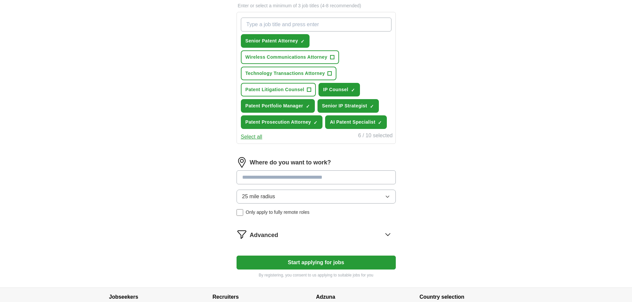 This screenshot has width=632, height=302. Describe the element at coordinates (316, 6) in the screenshot. I see `p: Enter or select a minimum of 3 job titles (4-8 recommended)` at that location.